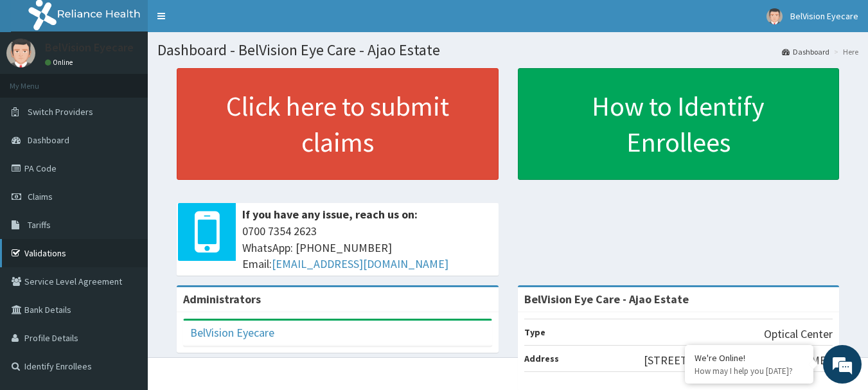 The width and height of the screenshot is (868, 390). Describe the element at coordinates (329, 213) in the screenshot. I see `b: If you have any issue, reach us on:` at that location.